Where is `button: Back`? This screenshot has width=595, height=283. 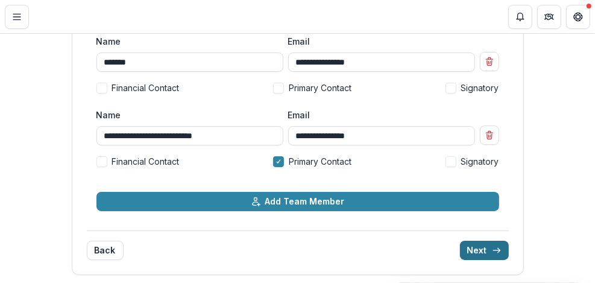
button: Back is located at coordinates (105, 250).